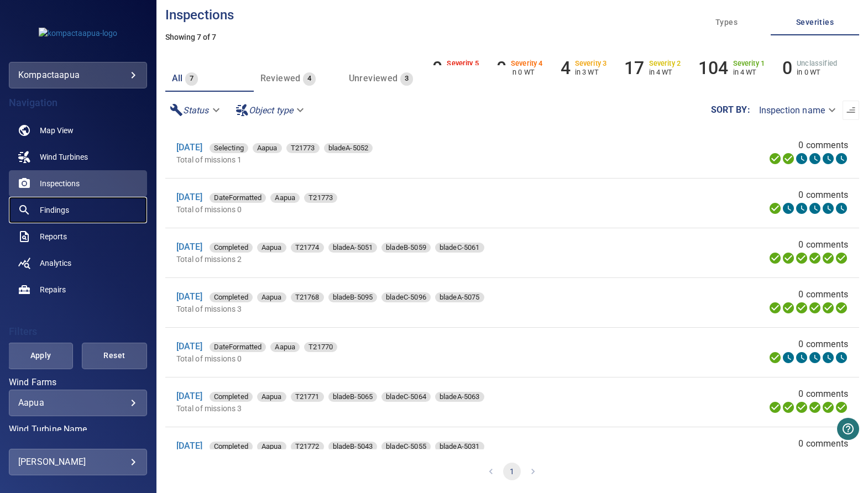 This screenshot has height=493, width=868. I want to click on div: bladeA-5031, so click(460, 446).